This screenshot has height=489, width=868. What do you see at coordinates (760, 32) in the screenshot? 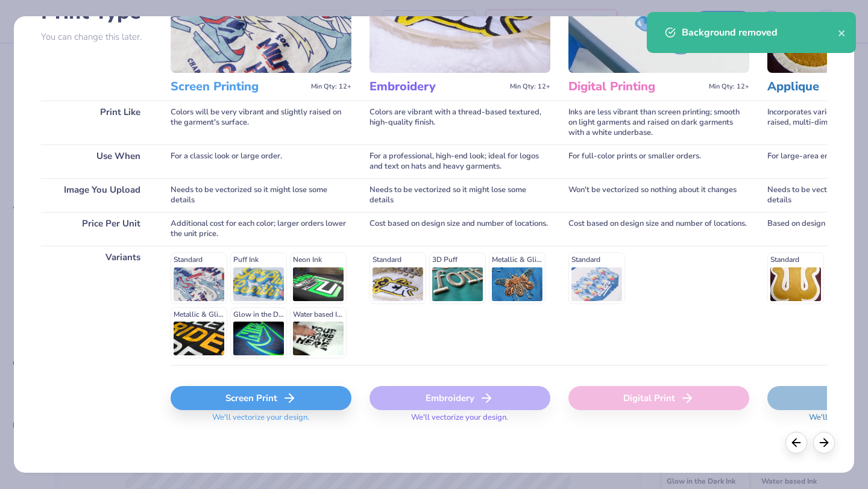
I see `div: Background removed` at bounding box center [760, 32].